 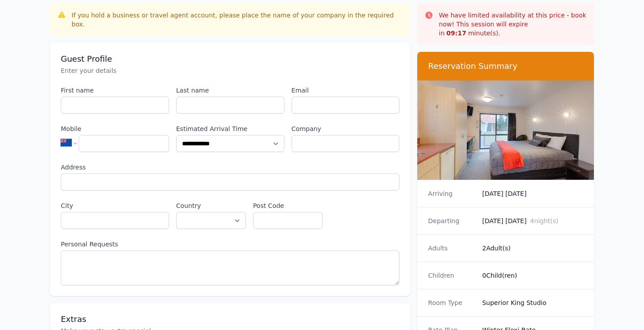 I want to click on label: Personal Requests, so click(x=230, y=244).